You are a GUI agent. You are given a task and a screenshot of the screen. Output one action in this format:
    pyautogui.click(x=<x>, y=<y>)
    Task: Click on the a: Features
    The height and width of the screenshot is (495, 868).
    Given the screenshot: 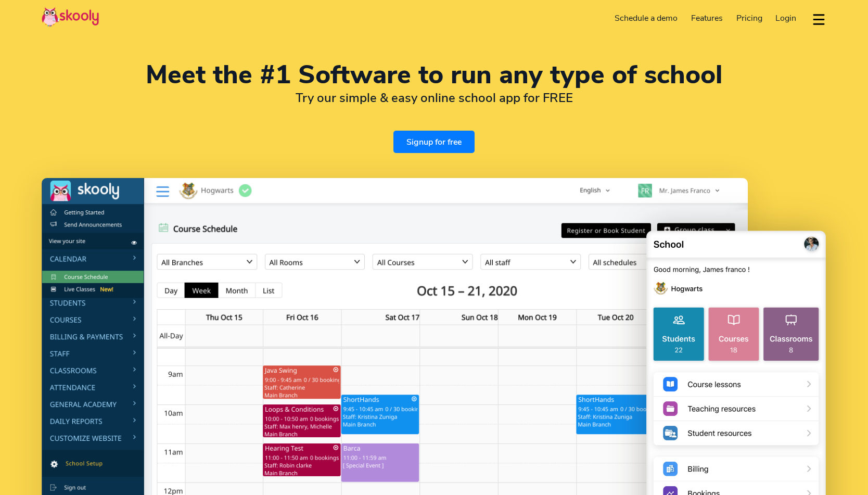 What is the action you would take?
    pyautogui.click(x=707, y=18)
    